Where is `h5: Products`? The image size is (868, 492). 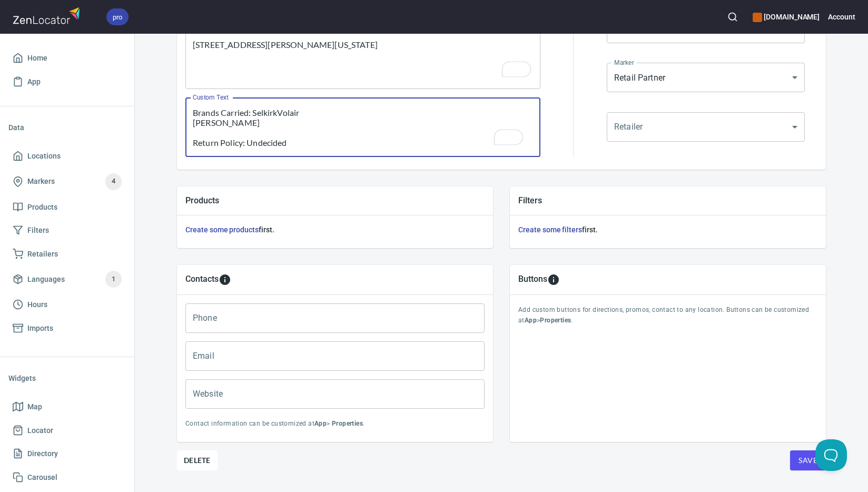 h5: Products is located at coordinates (335, 200).